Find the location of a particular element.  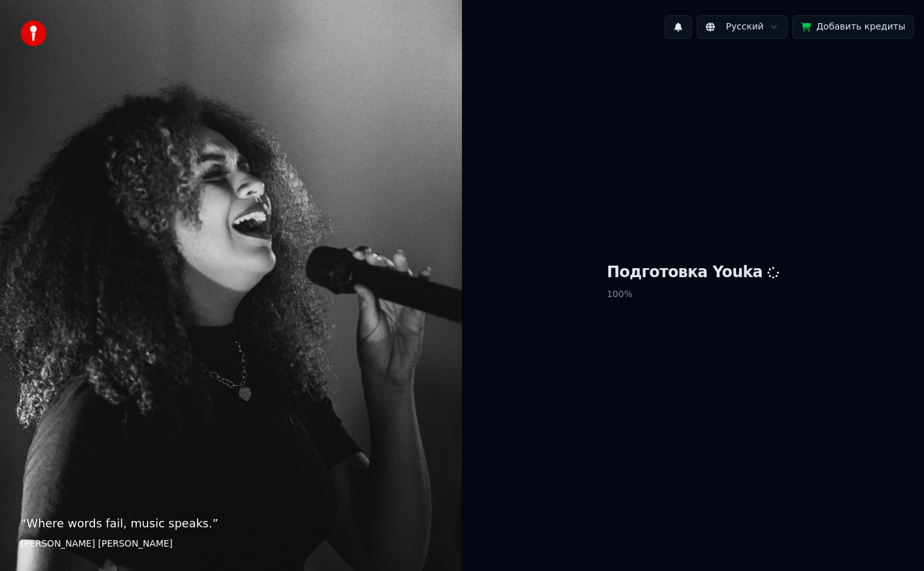

h1: Подготовка Youka is located at coordinates (694, 273).